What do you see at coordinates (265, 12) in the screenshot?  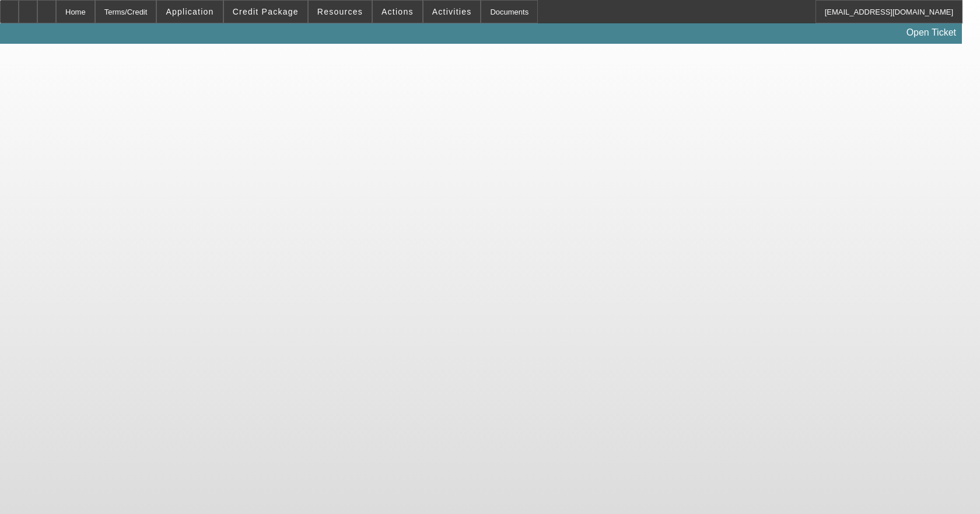 I see `span: Credit Package` at bounding box center [265, 12].